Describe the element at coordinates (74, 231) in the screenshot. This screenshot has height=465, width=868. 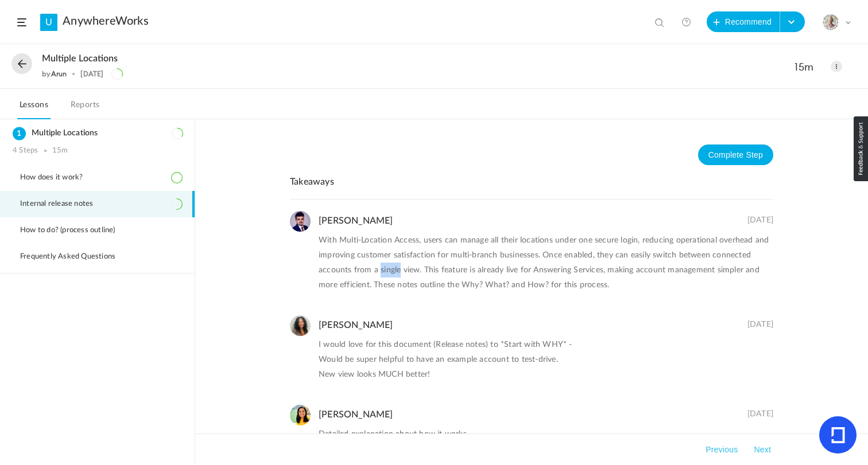
I see `span: How to do? (process outline)` at that location.